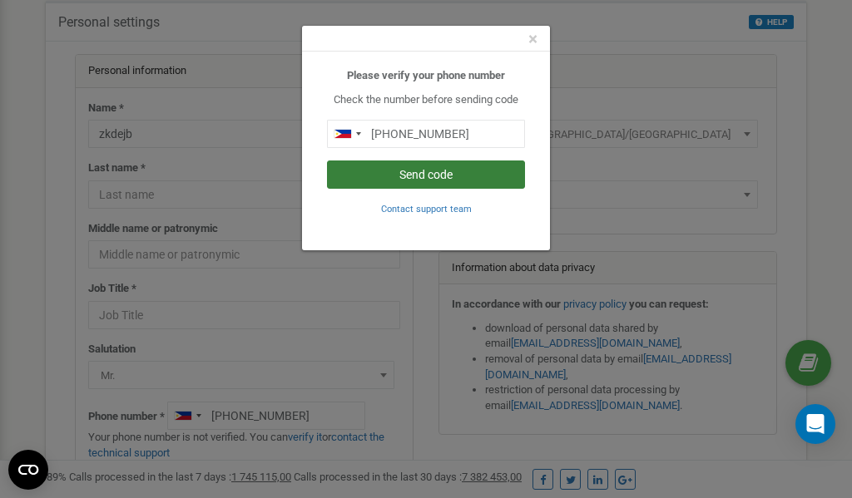 The image size is (852, 498). What do you see at coordinates (426, 134) in the screenshot?
I see `input: 0905 123 4567` at bounding box center [426, 134].